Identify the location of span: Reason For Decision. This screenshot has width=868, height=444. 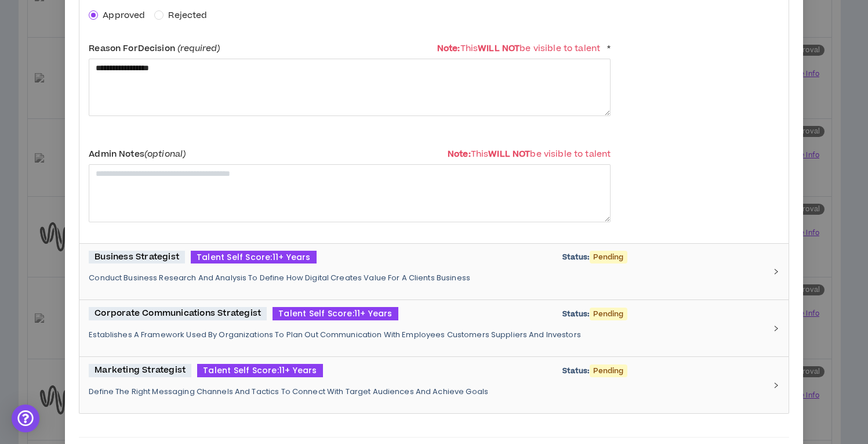
(155, 48).